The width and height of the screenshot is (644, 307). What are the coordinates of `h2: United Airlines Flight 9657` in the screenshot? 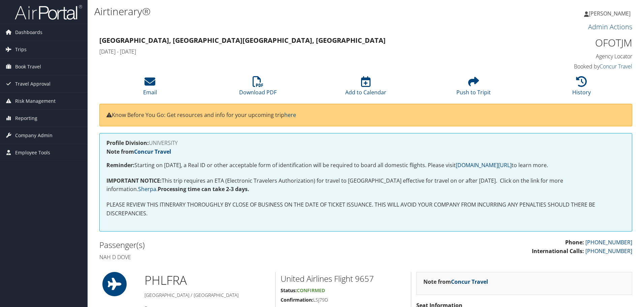 It's located at (343, 279).